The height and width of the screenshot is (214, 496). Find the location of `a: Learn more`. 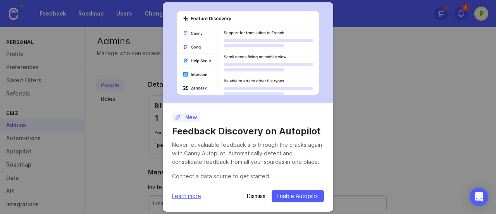

a: Learn more is located at coordinates (187, 196).